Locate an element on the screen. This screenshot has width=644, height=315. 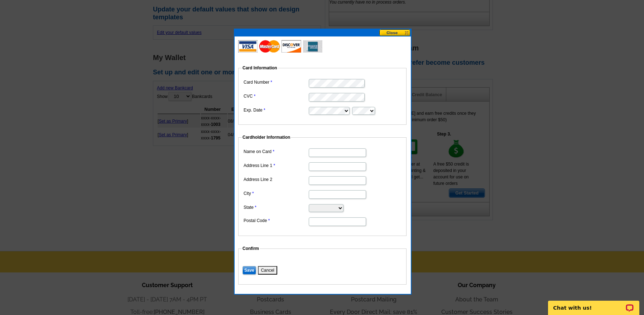
button: Open LiveChat chat widget is located at coordinates (87, 15).